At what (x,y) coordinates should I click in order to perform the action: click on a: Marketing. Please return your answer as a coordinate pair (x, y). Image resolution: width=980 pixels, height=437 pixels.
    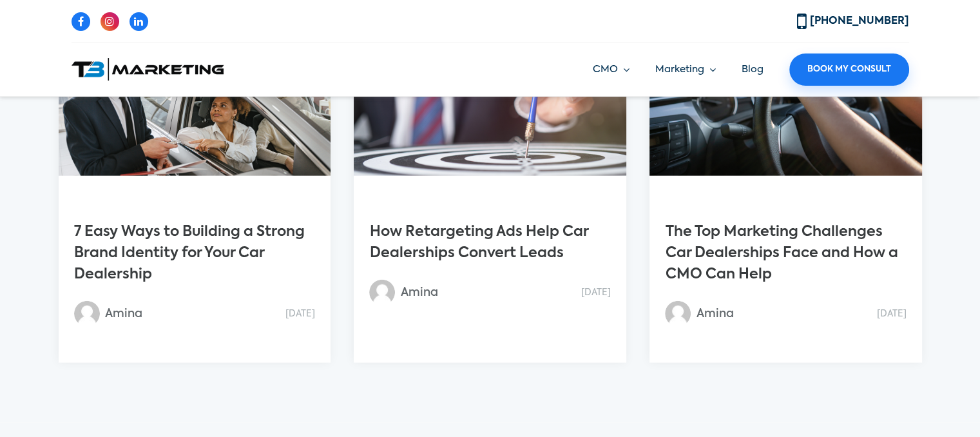
    Looking at the image, I should click on (685, 70).